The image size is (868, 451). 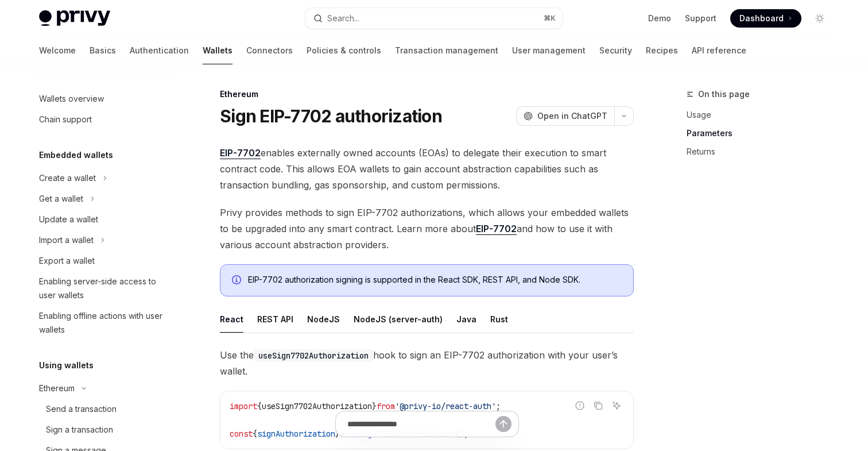 I want to click on a: Enabling offline actions with user wallets, so click(x=103, y=323).